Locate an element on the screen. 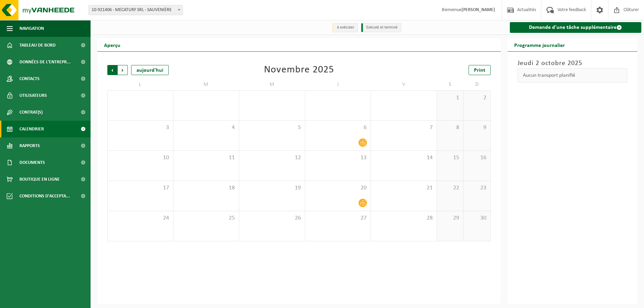 The image size is (644, 308). span: 3 is located at coordinates (140, 128).